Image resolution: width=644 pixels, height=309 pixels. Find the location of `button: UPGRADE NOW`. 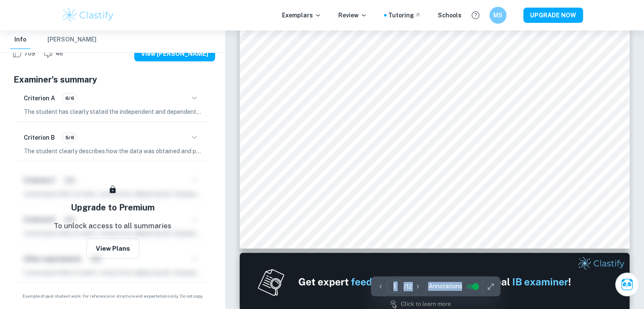

button: UPGRADE NOW is located at coordinates (553, 15).